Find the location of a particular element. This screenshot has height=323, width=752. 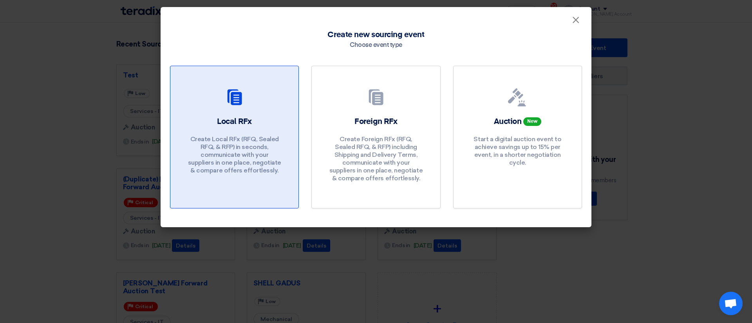

div: Open chat is located at coordinates (730, 304).